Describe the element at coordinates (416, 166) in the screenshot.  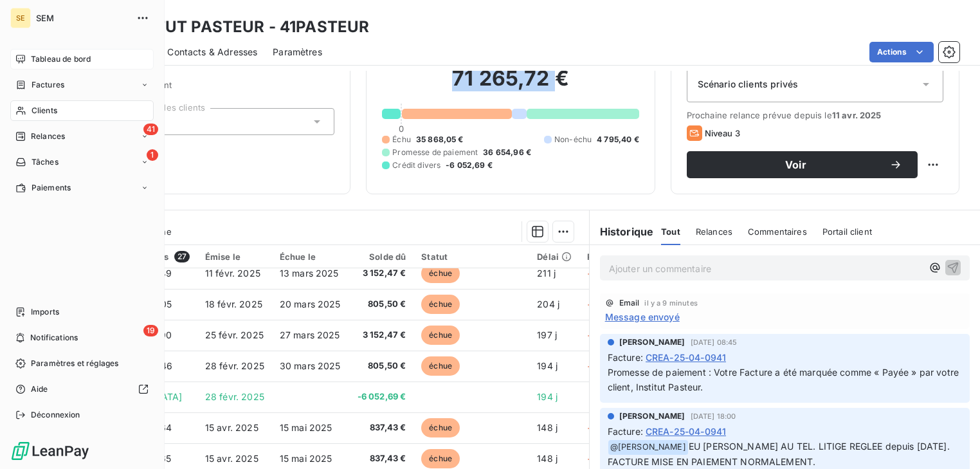
I see `span: Crédit divers` at that location.